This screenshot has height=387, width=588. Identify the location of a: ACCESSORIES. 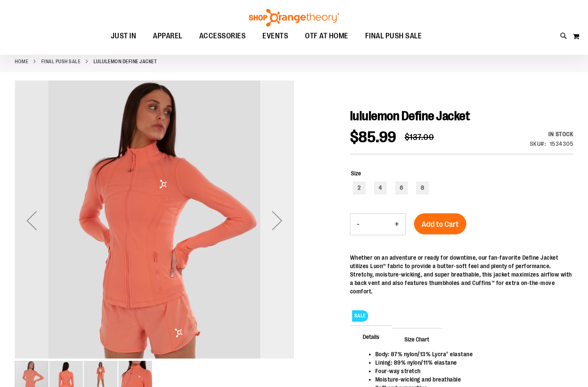
(222, 36).